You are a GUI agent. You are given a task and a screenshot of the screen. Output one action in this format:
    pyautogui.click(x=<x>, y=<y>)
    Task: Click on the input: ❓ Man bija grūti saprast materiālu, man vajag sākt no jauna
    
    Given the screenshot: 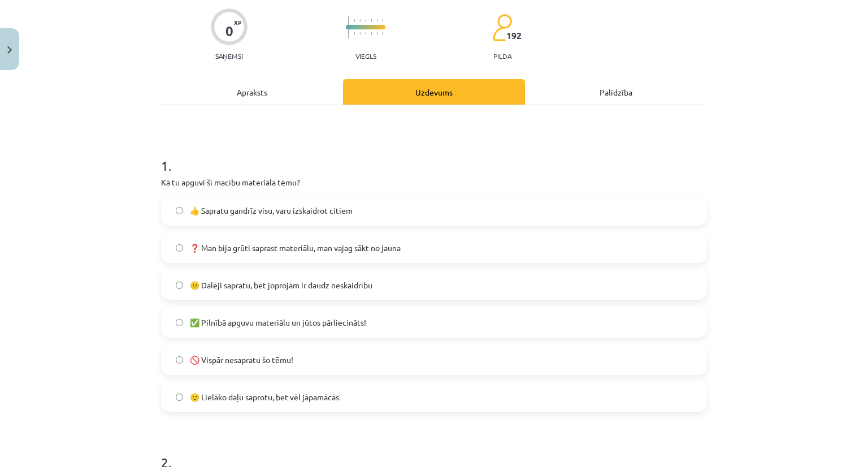 What is the action you would take?
    pyautogui.click(x=179, y=248)
    